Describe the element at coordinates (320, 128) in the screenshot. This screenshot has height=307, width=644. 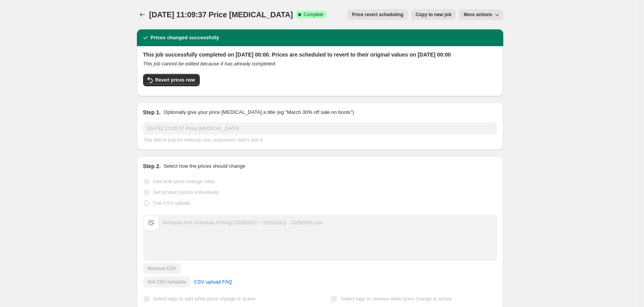
I see `input: 30% off holiday sale` at that location.